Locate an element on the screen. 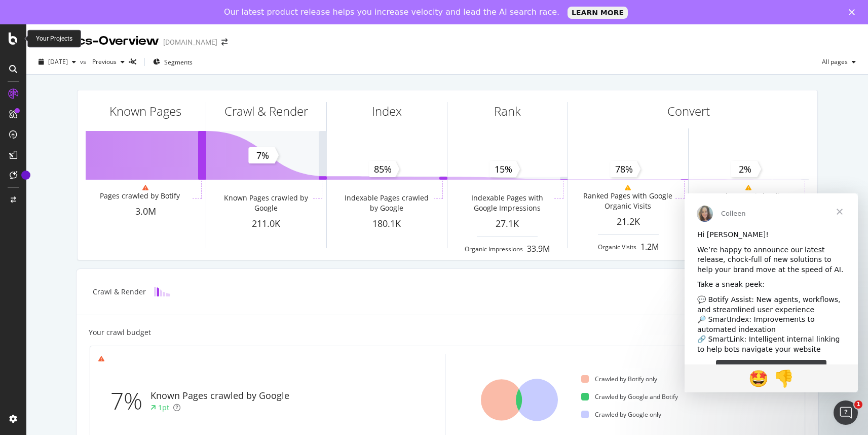 This screenshot has width=868, height=435. img: Profile image for Colleen is located at coordinates (20, 20).